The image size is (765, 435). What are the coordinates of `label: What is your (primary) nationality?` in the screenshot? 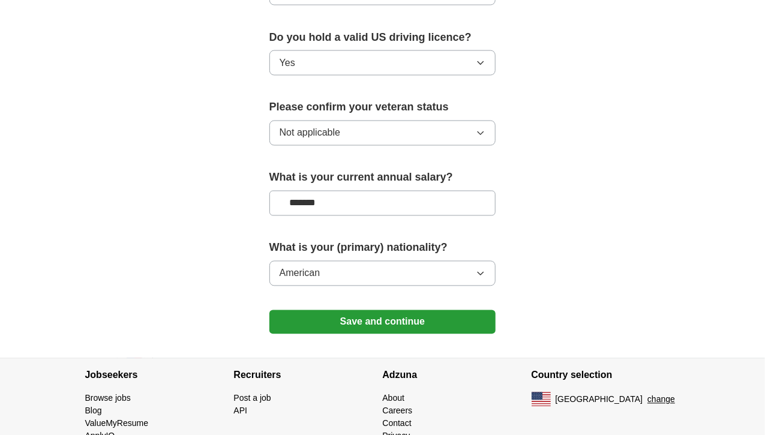 It's located at (383, 248).